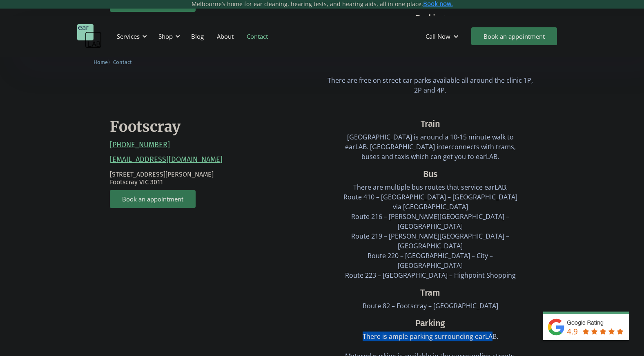  What do you see at coordinates (430, 124) in the screenshot?
I see `div: Train` at bounding box center [430, 124].